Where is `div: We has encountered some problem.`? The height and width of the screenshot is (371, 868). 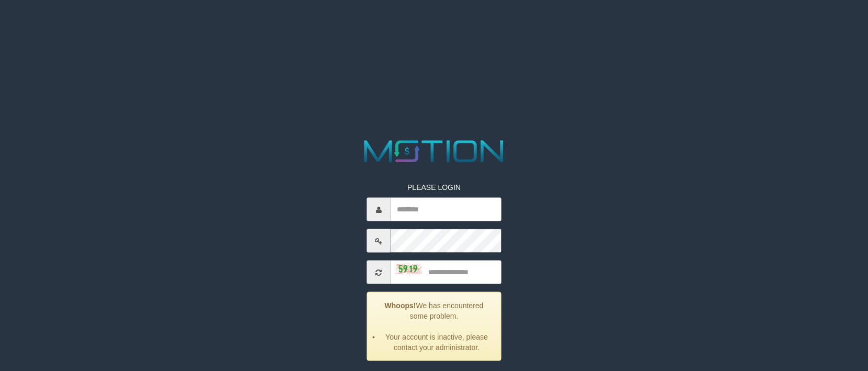
div: We has encountered some problem. is located at coordinates (434, 326).